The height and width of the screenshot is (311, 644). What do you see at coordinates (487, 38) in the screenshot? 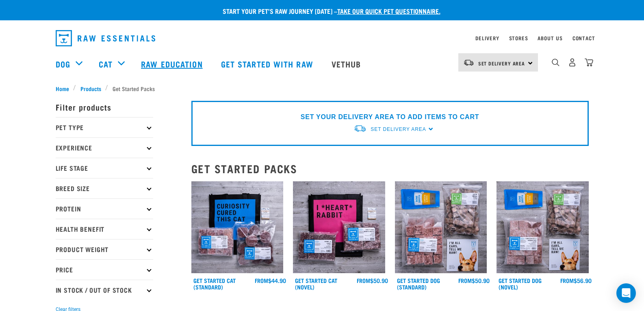
I see `a: Delivery` at bounding box center [487, 38].